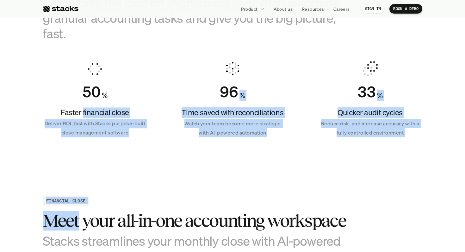 The image size is (465, 252). What do you see at coordinates (232, 113) in the screenshot?
I see `h4: Time saved with reconciliations` at bounding box center [232, 113].